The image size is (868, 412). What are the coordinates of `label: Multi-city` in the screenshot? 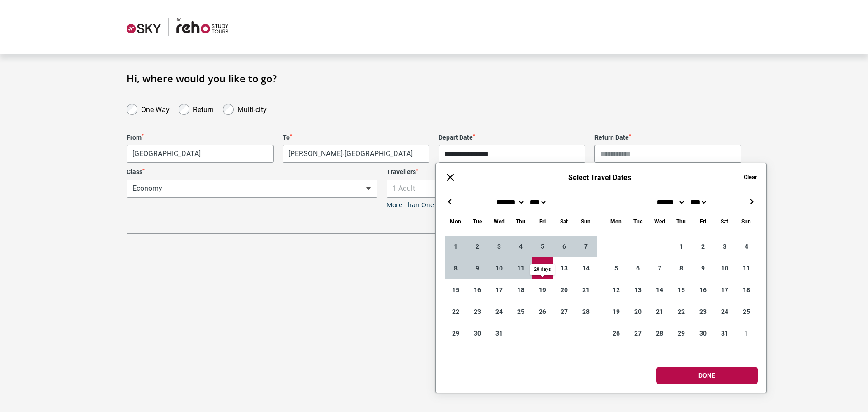 It's located at (251, 108).